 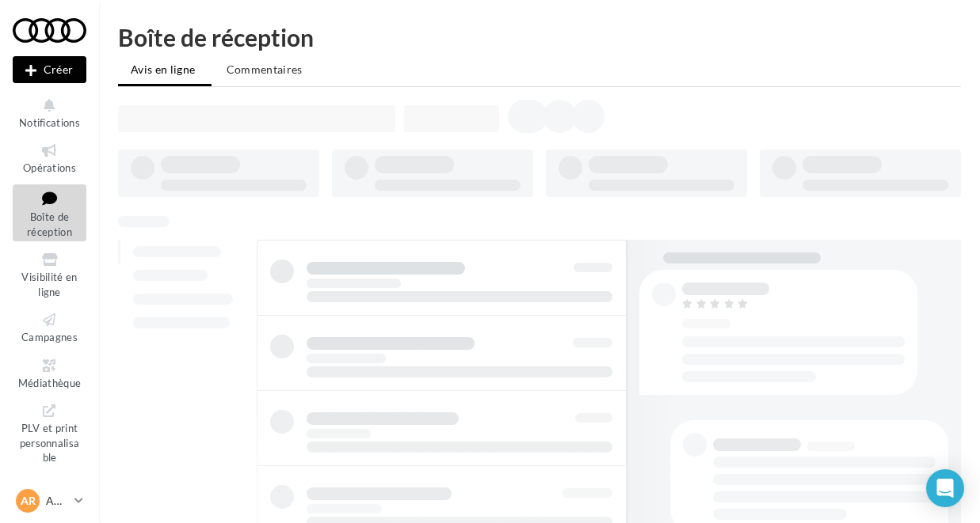 What do you see at coordinates (265, 69) in the screenshot?
I see `span: Commentaires` at bounding box center [265, 69].